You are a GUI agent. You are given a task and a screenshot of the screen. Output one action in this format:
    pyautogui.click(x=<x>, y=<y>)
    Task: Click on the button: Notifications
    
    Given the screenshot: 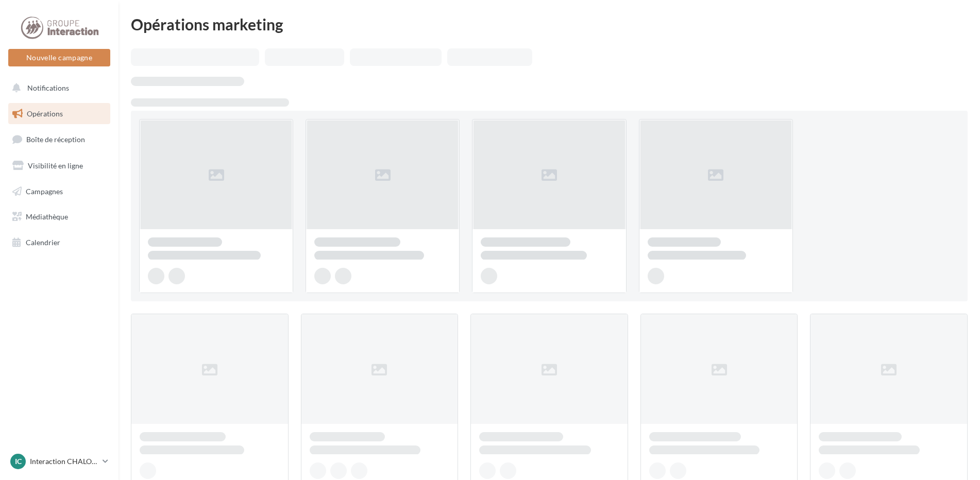 What is the action you would take?
    pyautogui.click(x=58, y=88)
    